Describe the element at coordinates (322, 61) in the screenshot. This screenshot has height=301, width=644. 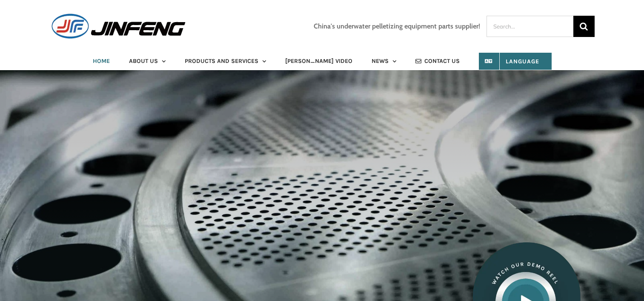
I see `nav: Main Menu` at that location.